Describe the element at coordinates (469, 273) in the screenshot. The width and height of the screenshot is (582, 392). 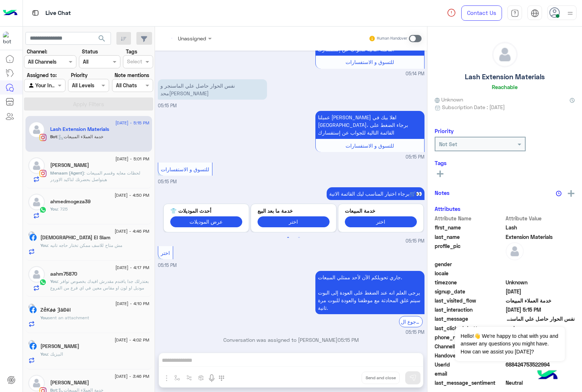
I see `span: locale` at that location.